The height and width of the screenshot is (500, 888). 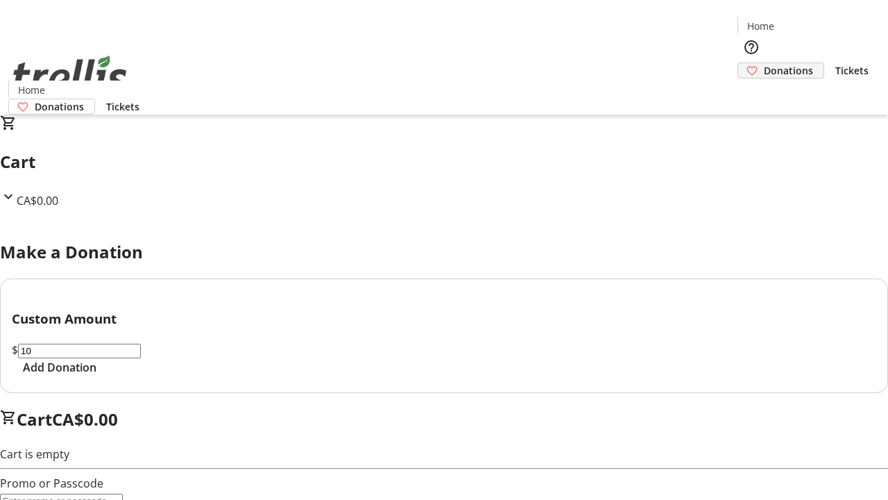 I want to click on button: Cart, so click(x=751, y=92).